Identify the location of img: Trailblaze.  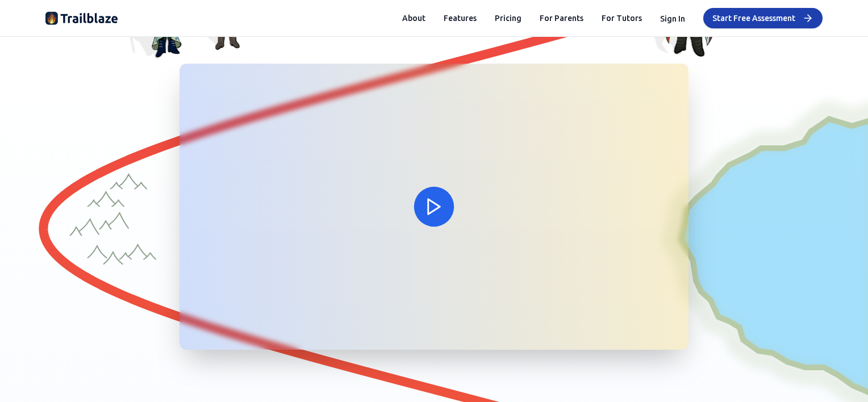
(82, 18).